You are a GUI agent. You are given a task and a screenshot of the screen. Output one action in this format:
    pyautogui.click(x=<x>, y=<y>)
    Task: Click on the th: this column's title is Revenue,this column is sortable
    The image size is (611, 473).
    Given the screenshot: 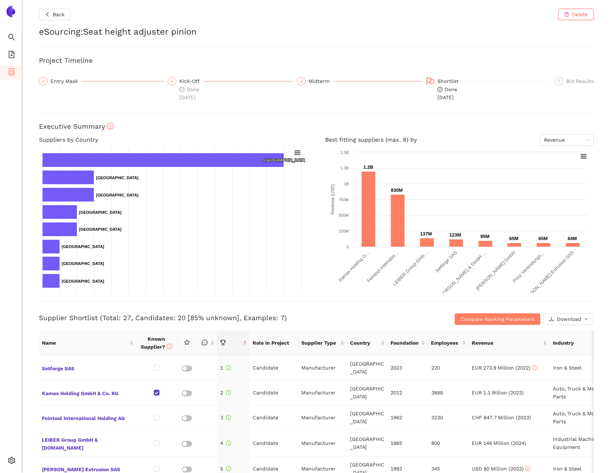 What is the action you would take?
    pyautogui.click(x=509, y=343)
    